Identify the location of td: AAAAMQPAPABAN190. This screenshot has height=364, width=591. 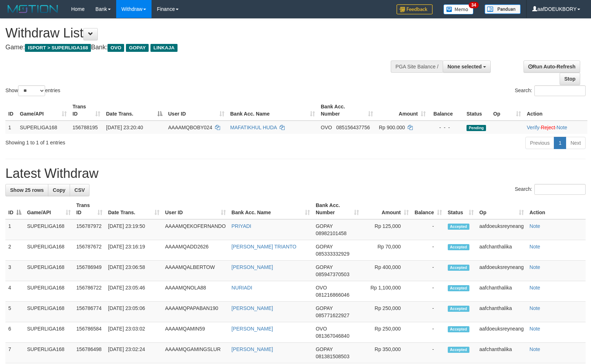
(195, 312).